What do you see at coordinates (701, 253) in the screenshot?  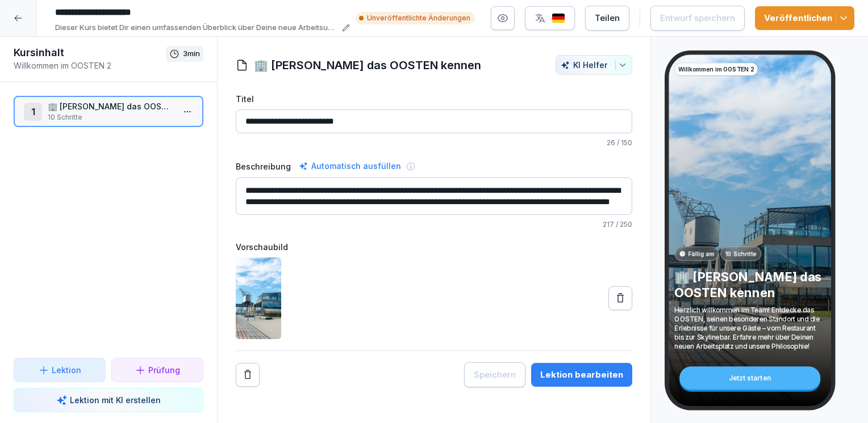 I see `p: Fällig am` at bounding box center [701, 253].